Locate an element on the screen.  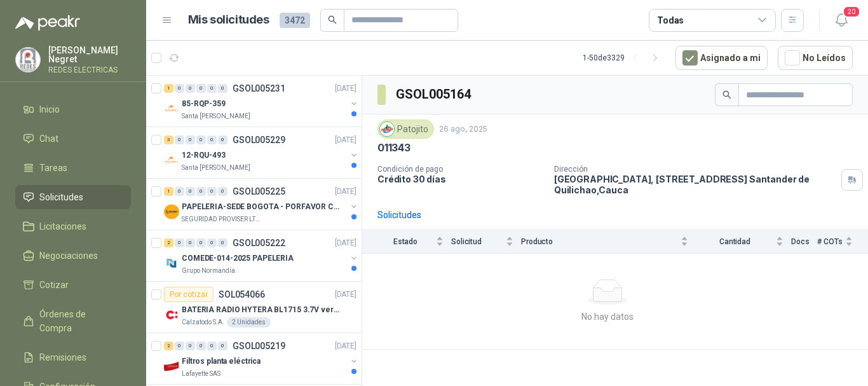
span: Solicitud is located at coordinates (477, 241).